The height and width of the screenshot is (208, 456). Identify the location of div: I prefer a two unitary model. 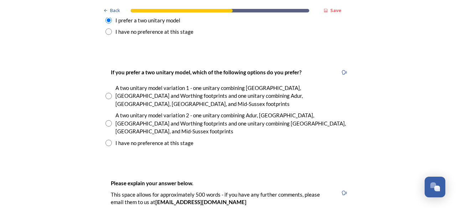
(148, 20).